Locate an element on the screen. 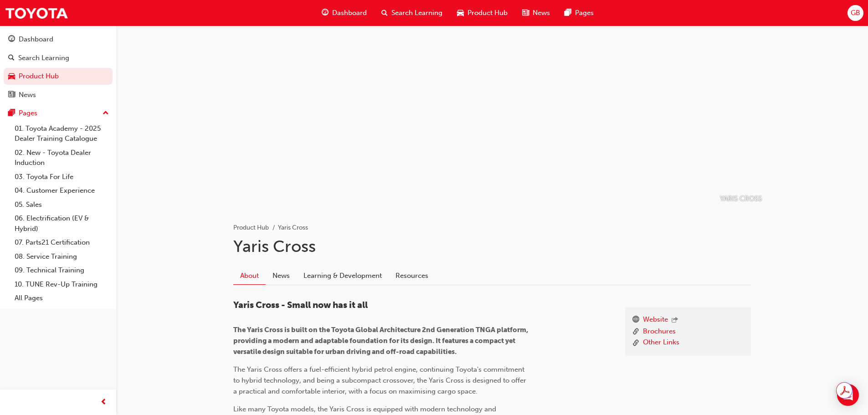  span: outbound-icon is located at coordinates (675, 320).